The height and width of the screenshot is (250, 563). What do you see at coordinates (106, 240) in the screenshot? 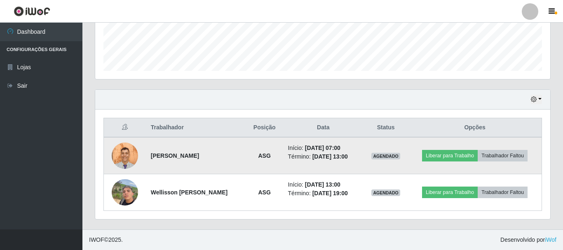
I see `span: © 2025 .` at bounding box center [106, 240].